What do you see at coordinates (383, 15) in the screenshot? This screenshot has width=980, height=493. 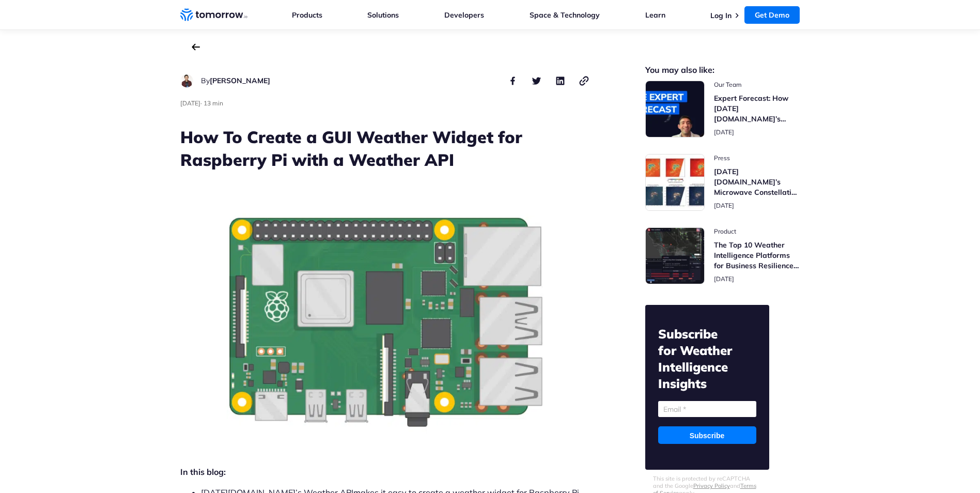 I see `a: Solutions` at bounding box center [383, 15].